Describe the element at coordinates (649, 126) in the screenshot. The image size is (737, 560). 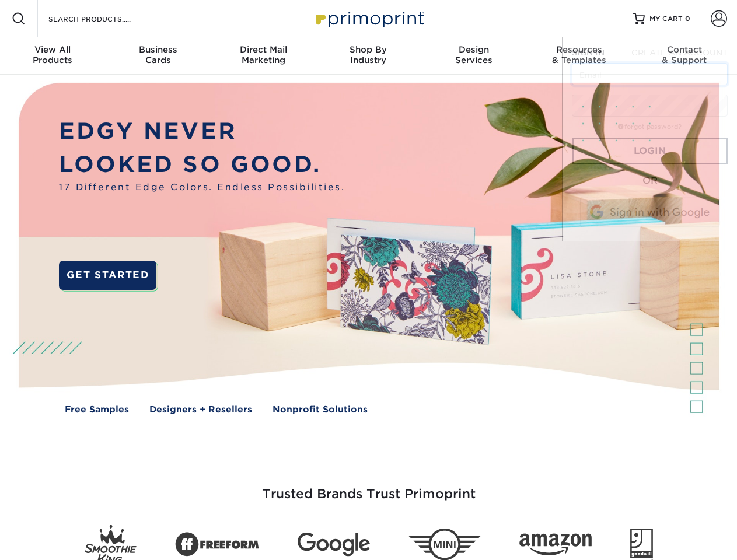
I see `a: forgot password?` at that location.